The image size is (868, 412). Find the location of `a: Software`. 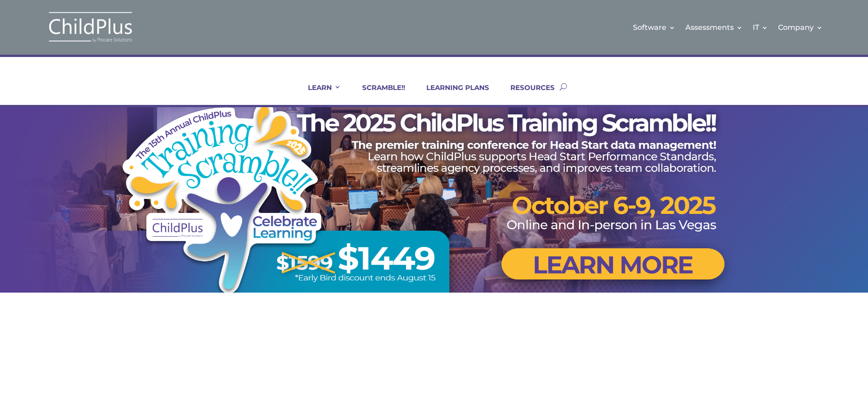

a: Software is located at coordinates (654, 27).